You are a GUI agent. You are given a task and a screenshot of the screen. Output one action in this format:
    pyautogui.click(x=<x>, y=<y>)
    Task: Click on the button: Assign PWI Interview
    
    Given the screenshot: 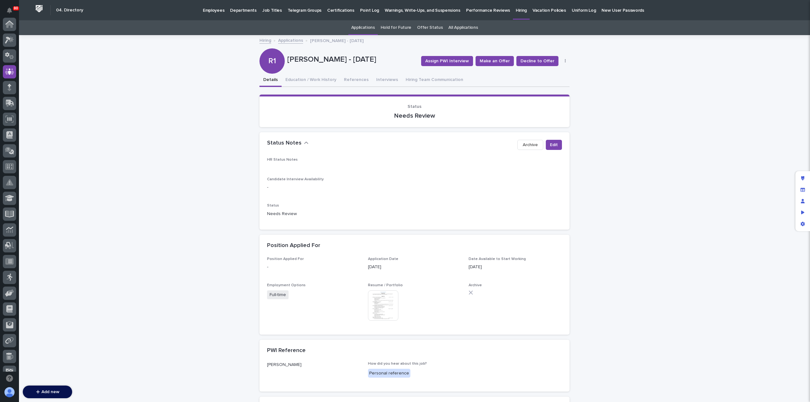 What is the action you would take?
    pyautogui.click(x=447, y=61)
    